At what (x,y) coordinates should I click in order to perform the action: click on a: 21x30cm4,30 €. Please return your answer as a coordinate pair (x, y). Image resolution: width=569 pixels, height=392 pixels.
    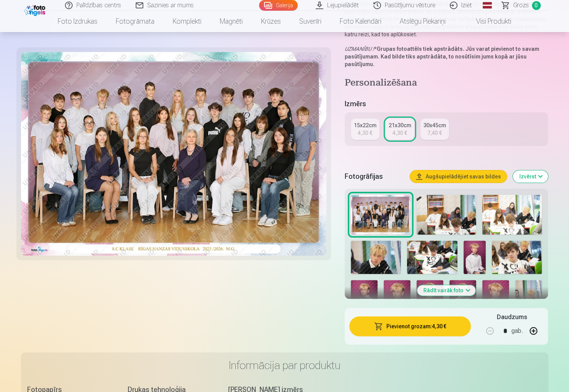
    Looking at the image, I should click on (399, 129).